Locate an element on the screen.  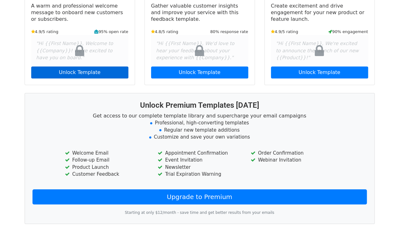
li: Customize and save your own variations is located at coordinates (200, 137).